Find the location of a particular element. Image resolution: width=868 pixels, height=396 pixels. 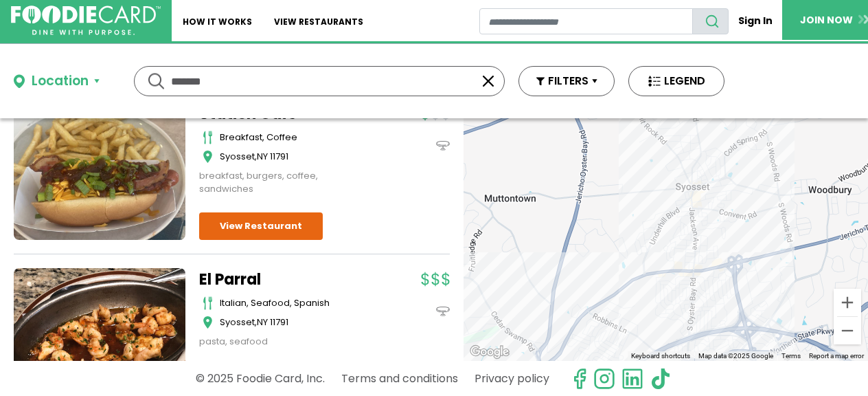

img: Google is located at coordinates (490, 352).